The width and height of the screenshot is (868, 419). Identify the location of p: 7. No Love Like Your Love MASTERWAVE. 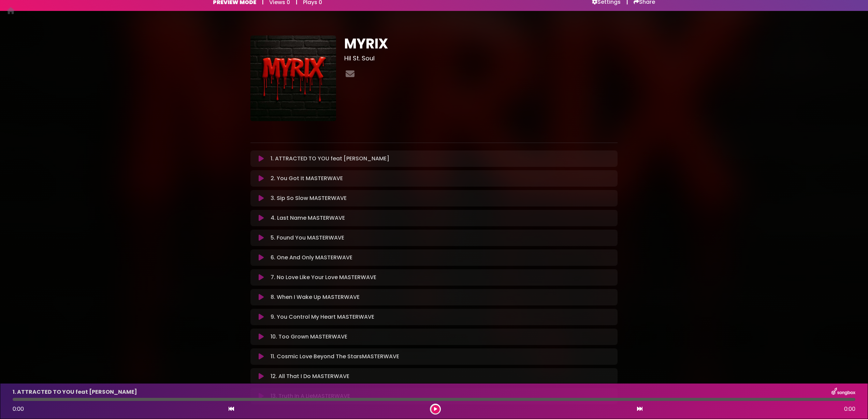
(324, 277).